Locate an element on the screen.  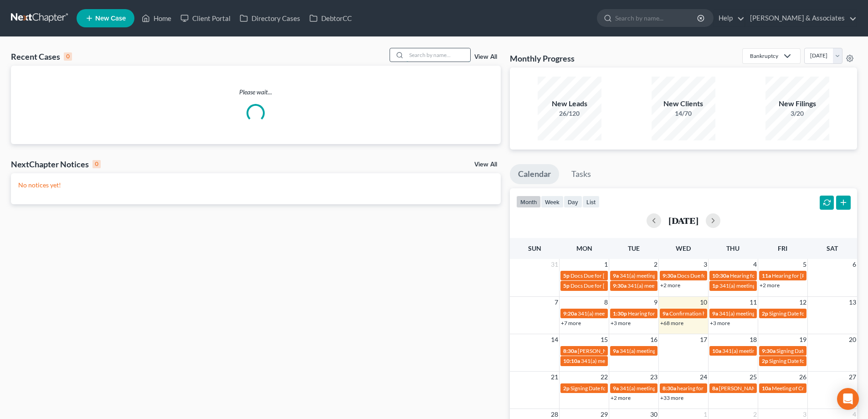
span: 2 is located at coordinates (656, 264).